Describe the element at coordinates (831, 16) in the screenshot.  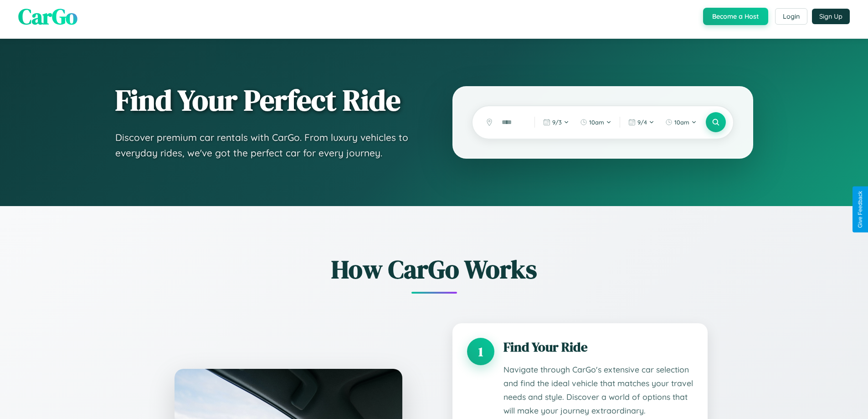
I see `button: Sign Up` at that location.